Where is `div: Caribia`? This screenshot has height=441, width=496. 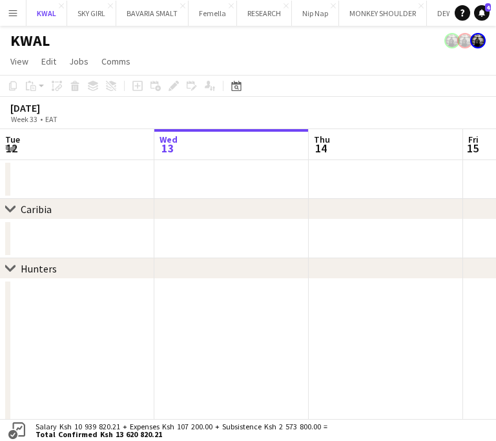
div: Caribia is located at coordinates (36, 209).